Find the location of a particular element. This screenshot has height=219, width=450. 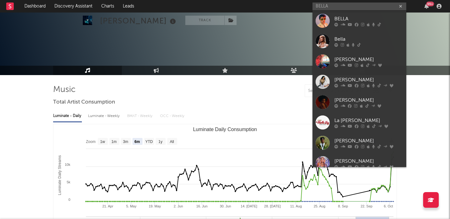

text: Zoom is located at coordinates (91, 141).